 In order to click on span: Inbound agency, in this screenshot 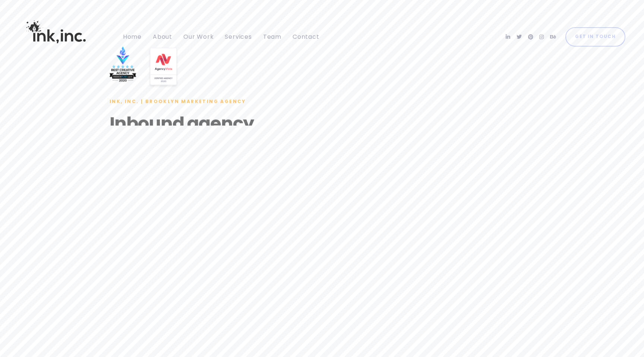, I will do `click(184, 123)`.